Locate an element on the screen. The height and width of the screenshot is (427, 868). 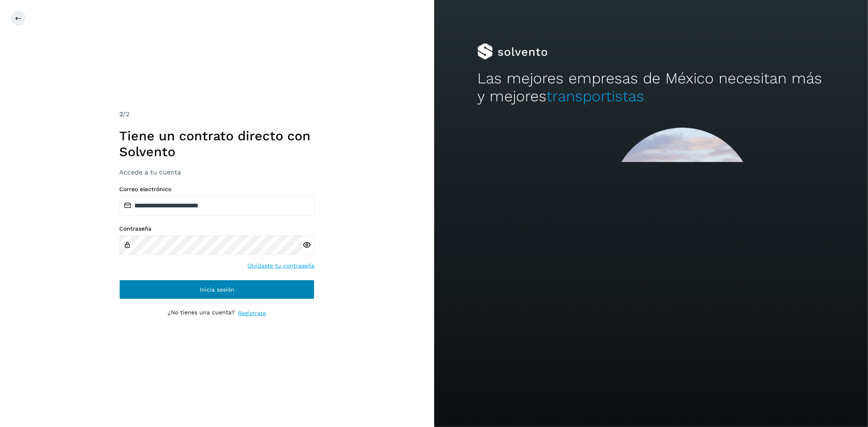
p: ¿No tienes una cuenta? is located at coordinates (201, 313).